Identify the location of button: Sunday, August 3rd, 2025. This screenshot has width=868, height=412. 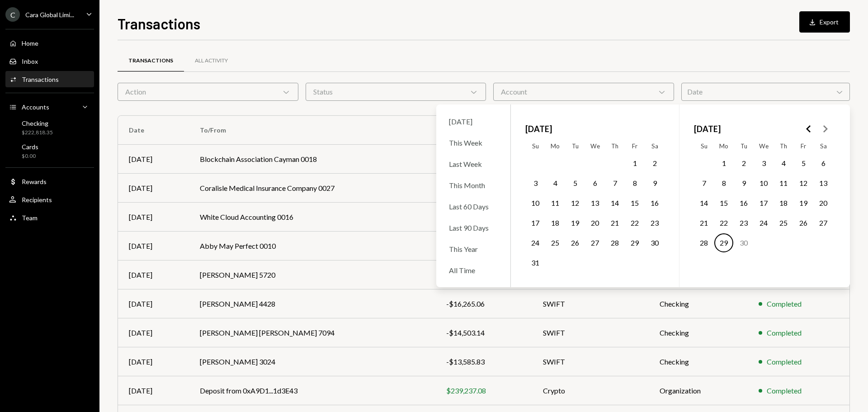
(535, 183).